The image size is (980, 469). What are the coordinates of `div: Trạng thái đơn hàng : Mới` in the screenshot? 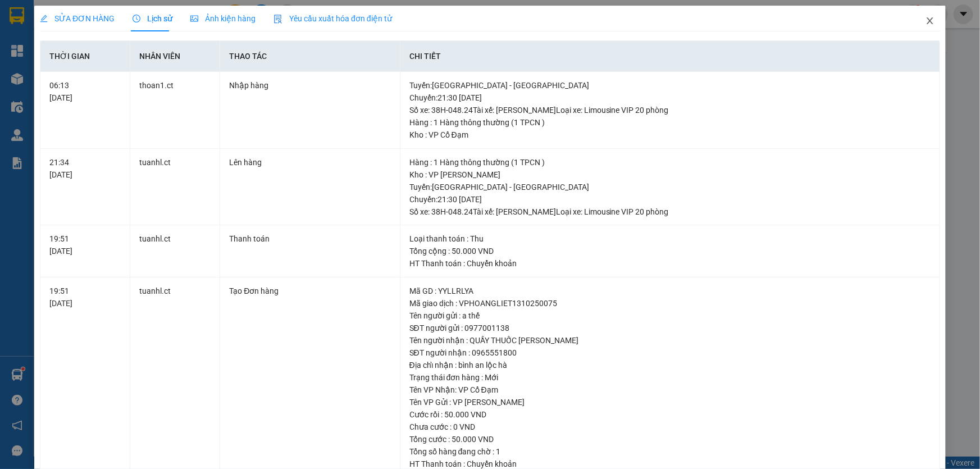 It's located at (670, 378).